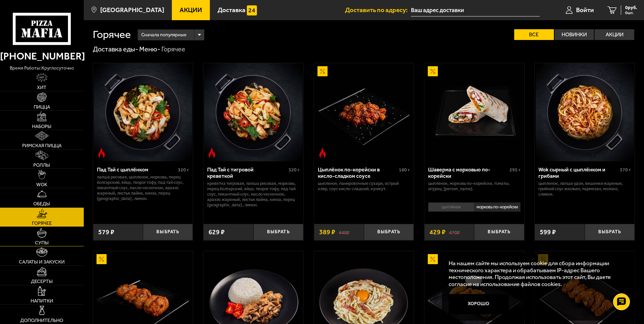 Image resolution: width=644 pixels, height=324 pixels. I want to click on input: Ваш адрес доставки, so click(475, 10).